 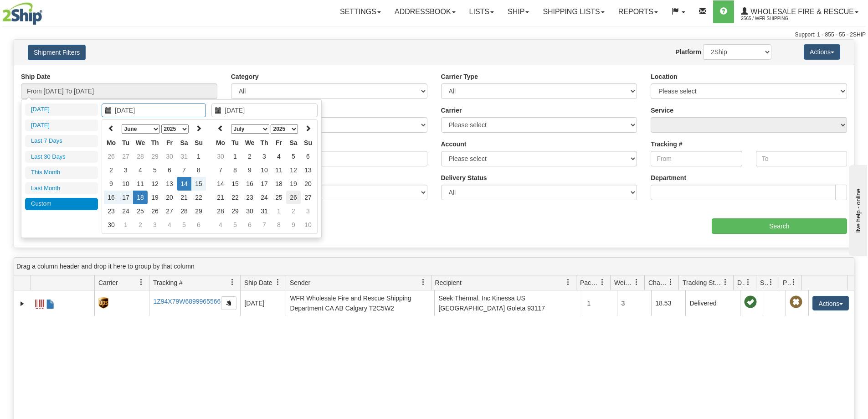 What do you see at coordinates (126, 211) in the screenshot?
I see `td: 24` at bounding box center [126, 211].